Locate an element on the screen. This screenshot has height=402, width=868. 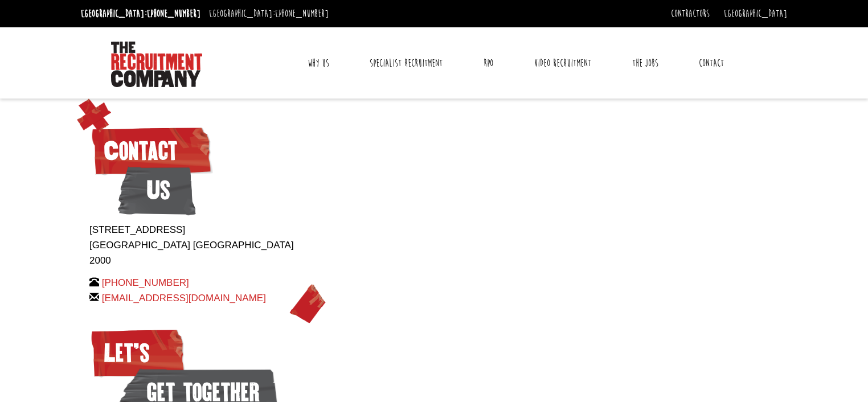
img: The Recruitment Company is located at coordinates (156, 65).